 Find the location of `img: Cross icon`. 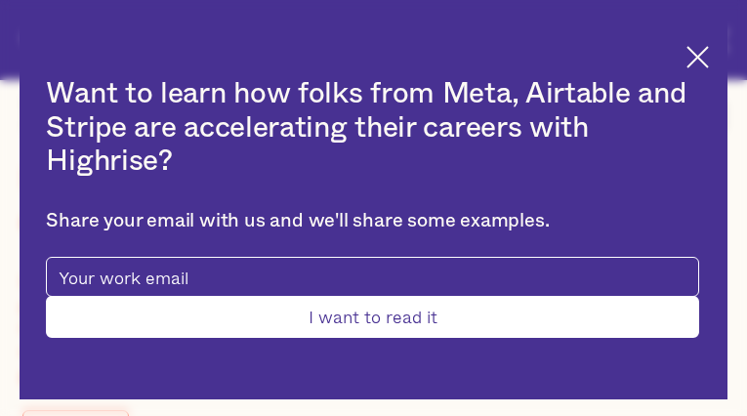

img: Cross icon is located at coordinates (697, 57).